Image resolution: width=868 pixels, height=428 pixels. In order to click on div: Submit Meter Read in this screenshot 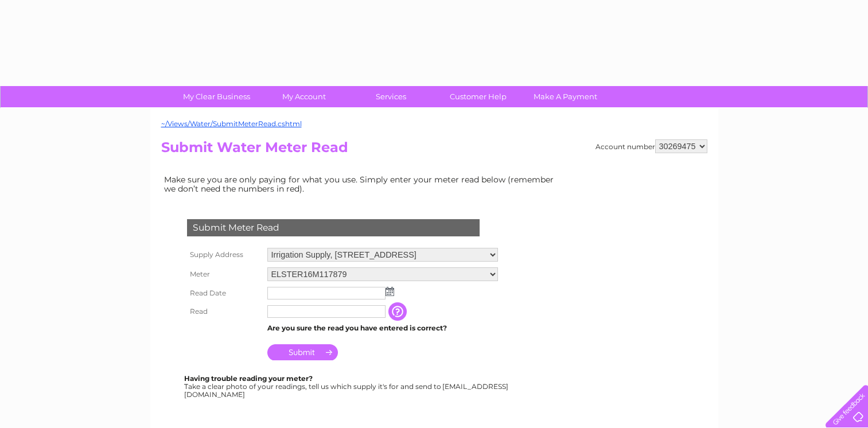, I will do `click(333, 228)`.